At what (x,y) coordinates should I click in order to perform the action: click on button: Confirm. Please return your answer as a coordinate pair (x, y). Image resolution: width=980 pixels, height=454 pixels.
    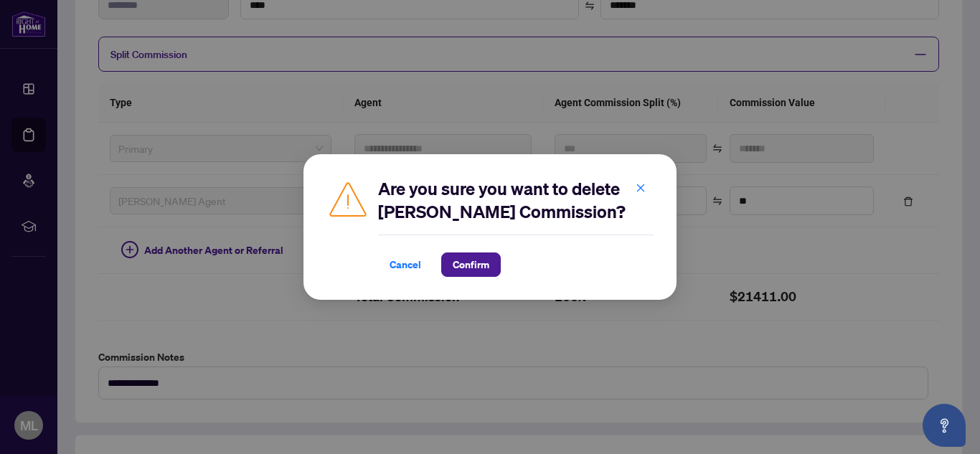
    Looking at the image, I should click on (470, 265).